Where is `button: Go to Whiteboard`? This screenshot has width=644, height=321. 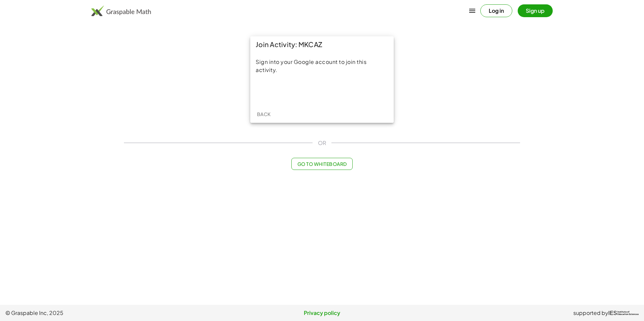
button: Go to Whiteboard is located at coordinates (322, 164).